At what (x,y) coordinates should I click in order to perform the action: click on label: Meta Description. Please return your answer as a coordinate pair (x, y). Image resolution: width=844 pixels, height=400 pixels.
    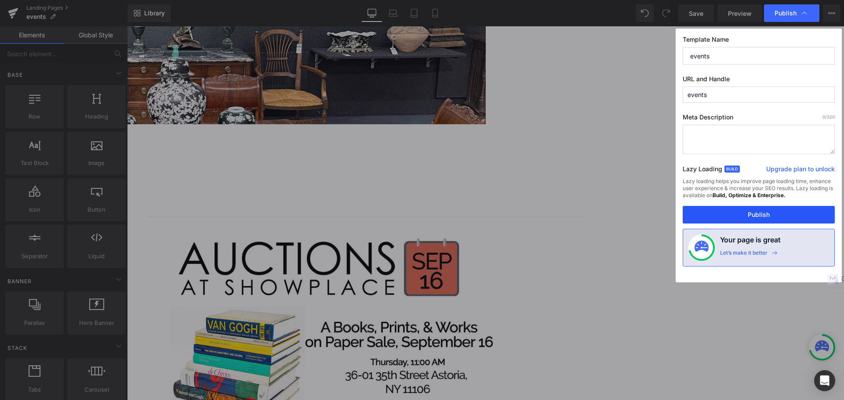
    Looking at the image, I should click on (759, 119).